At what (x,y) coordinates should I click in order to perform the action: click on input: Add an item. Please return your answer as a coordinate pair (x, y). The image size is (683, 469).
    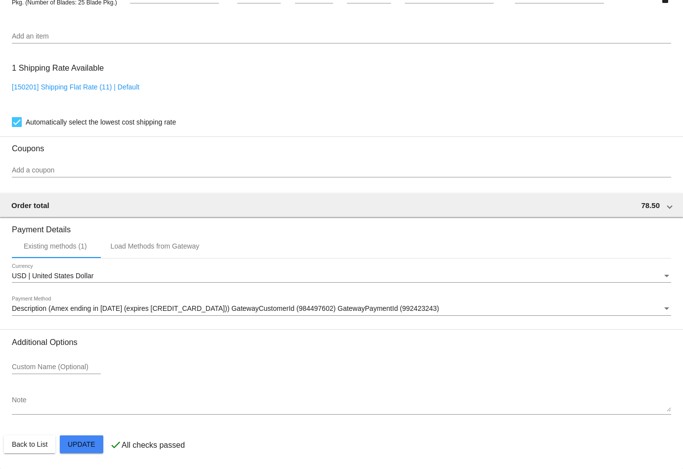
    Looking at the image, I should click on (342, 37).